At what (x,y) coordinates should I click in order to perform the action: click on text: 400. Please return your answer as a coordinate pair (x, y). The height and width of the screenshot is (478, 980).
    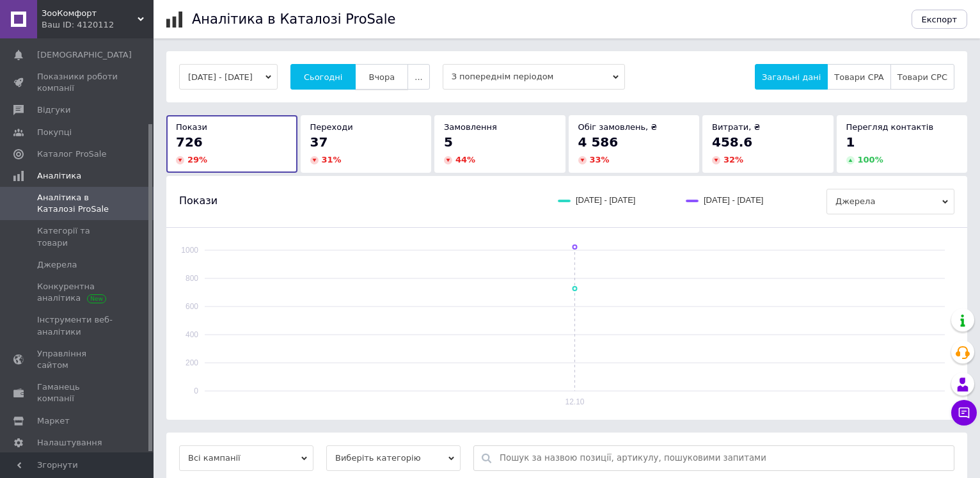
    Looking at the image, I should click on (192, 334).